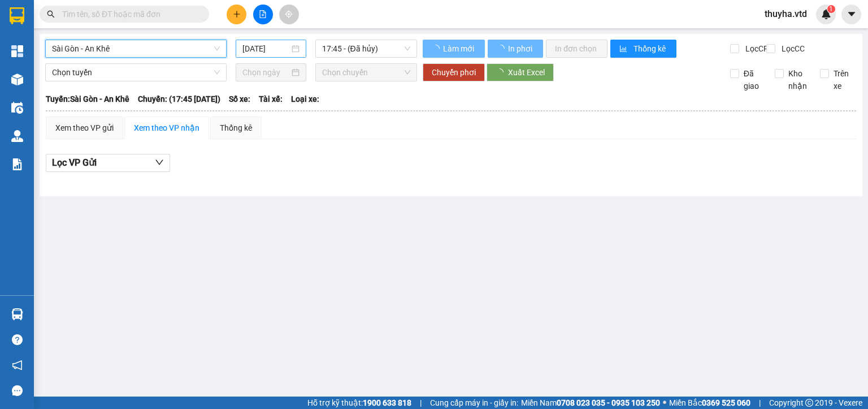 Image resolution: width=868 pixels, height=409 pixels. What do you see at coordinates (809, 403) in the screenshot?
I see `span: copyright` at bounding box center [809, 403].